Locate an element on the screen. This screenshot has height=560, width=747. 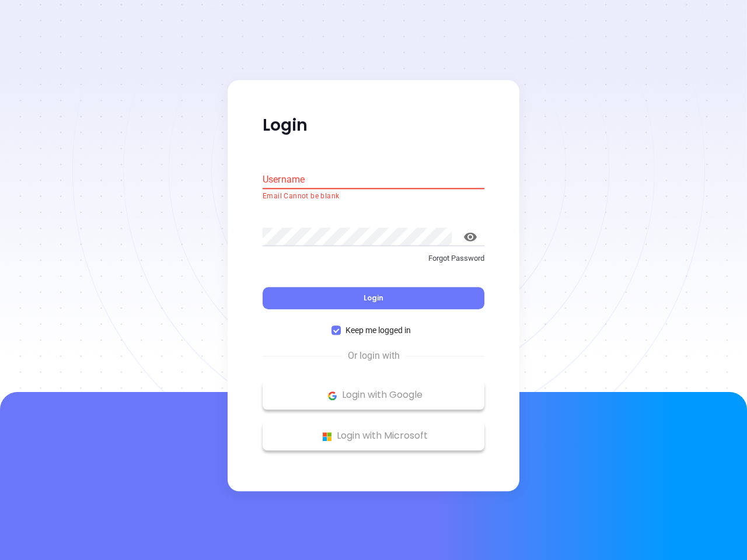
span: Login is located at coordinates (374, 298).